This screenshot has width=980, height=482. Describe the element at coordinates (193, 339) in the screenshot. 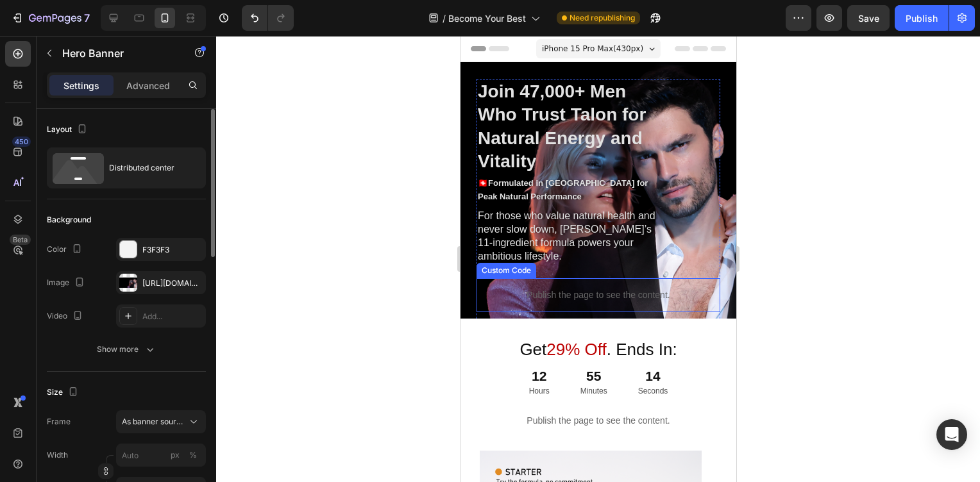

I see `div: 14` at that location.